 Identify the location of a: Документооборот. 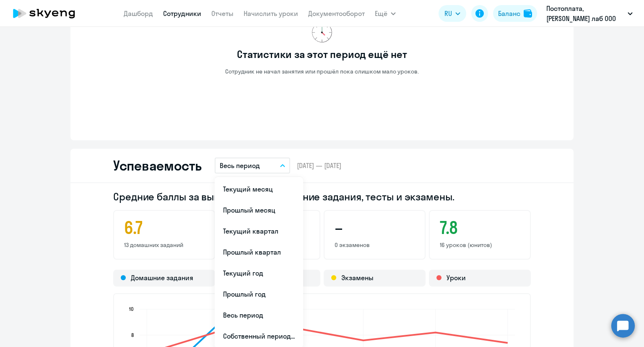
(337, 14).